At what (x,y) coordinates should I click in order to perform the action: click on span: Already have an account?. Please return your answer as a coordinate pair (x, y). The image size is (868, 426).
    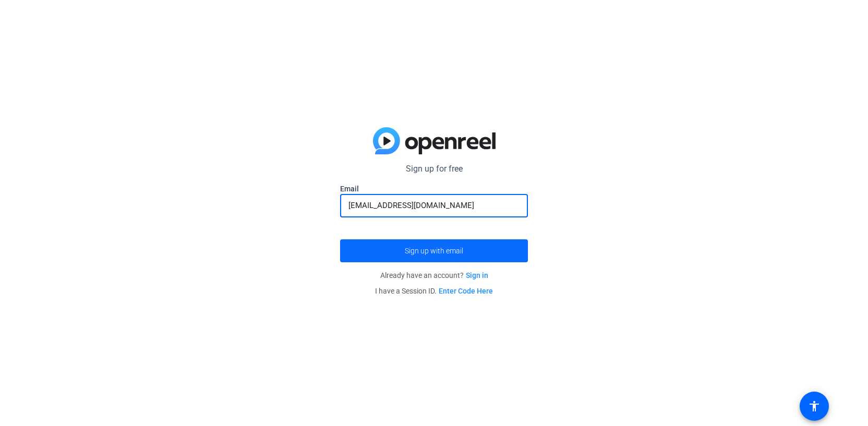
    Looking at the image, I should click on (434, 276).